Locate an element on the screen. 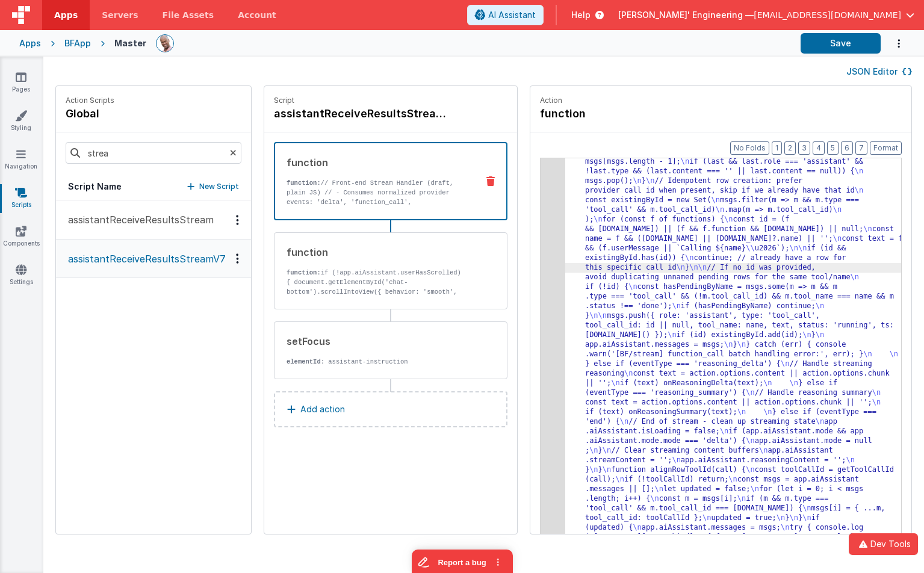 This screenshot has width=924, height=573. p: New Script is located at coordinates (219, 187).